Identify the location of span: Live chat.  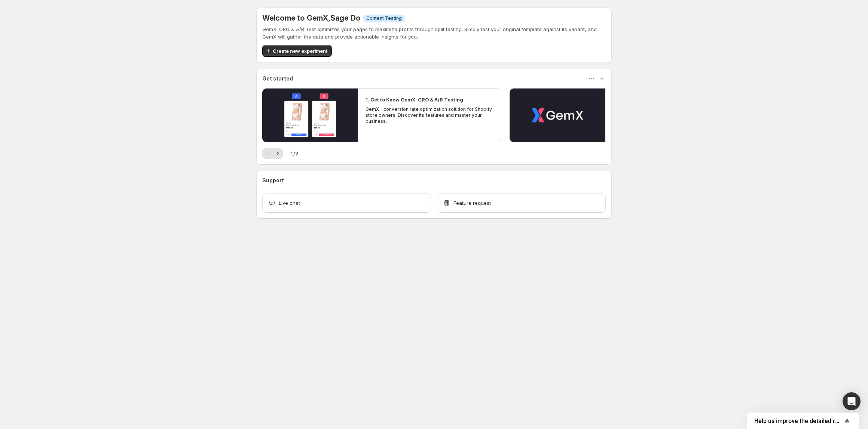
(289, 203).